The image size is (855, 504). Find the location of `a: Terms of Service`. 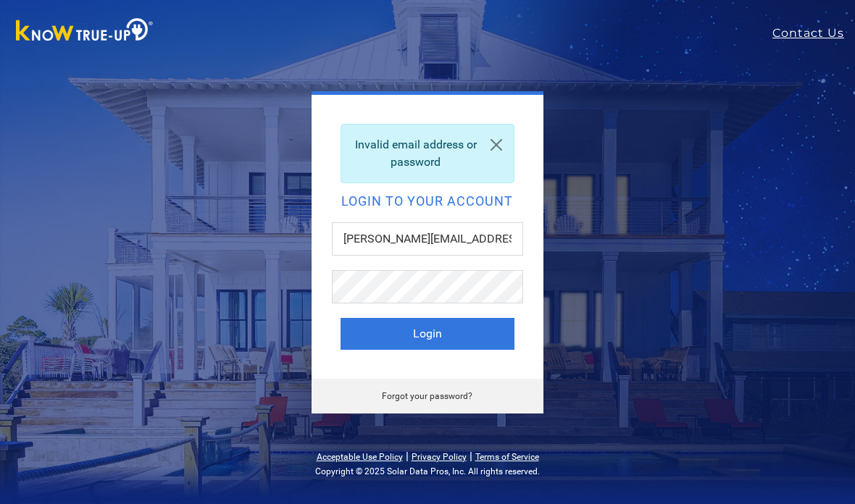

a: Terms of Service is located at coordinates (507, 457).